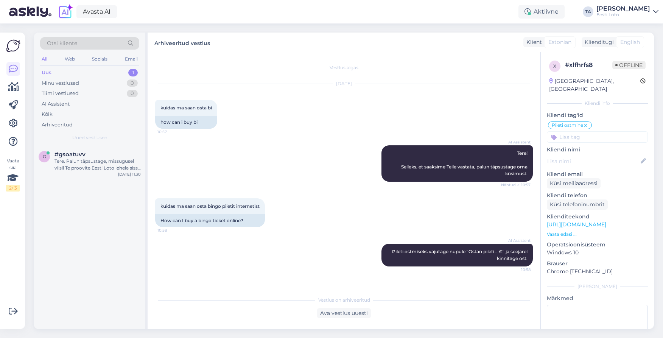  I want to click on div: # xlfhrfs8, so click(588, 65).